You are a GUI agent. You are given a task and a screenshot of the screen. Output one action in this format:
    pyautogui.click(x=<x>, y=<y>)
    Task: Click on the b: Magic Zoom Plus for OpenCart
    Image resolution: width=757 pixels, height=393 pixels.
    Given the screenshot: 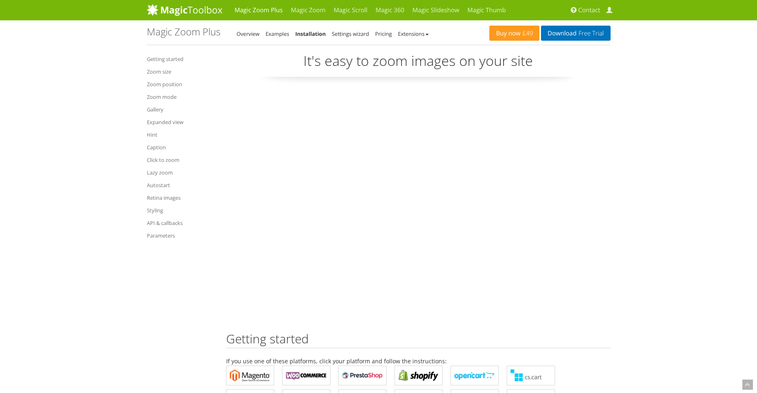 What is the action you would take?
    pyautogui.click(x=475, y=375)
    